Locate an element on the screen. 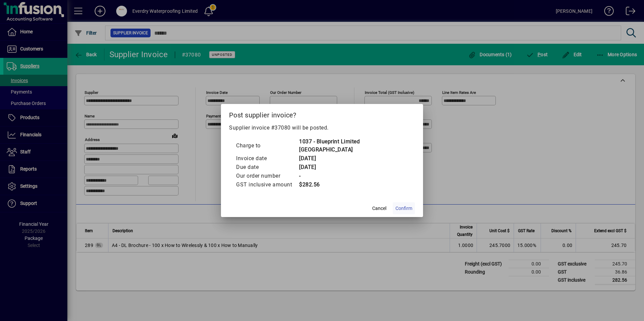 The image size is (644, 321). span: Confirm is located at coordinates (404, 208).